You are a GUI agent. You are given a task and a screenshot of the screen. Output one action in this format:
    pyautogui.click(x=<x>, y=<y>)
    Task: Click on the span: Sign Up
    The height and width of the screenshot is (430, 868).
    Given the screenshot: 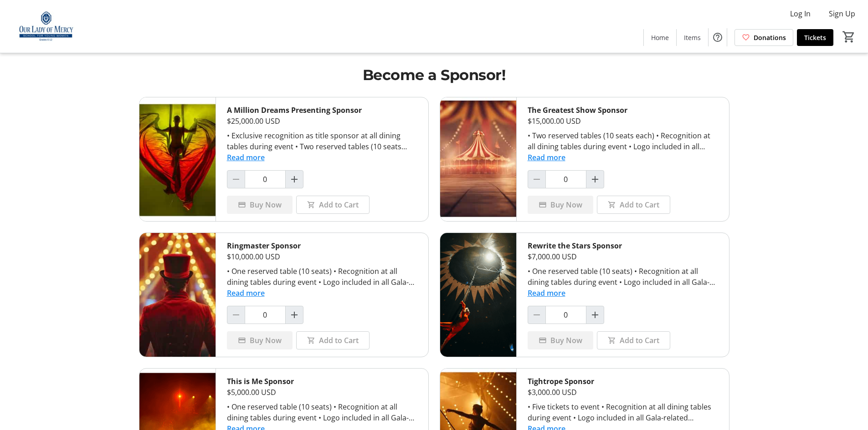 What is the action you would take?
    pyautogui.click(x=842, y=13)
    